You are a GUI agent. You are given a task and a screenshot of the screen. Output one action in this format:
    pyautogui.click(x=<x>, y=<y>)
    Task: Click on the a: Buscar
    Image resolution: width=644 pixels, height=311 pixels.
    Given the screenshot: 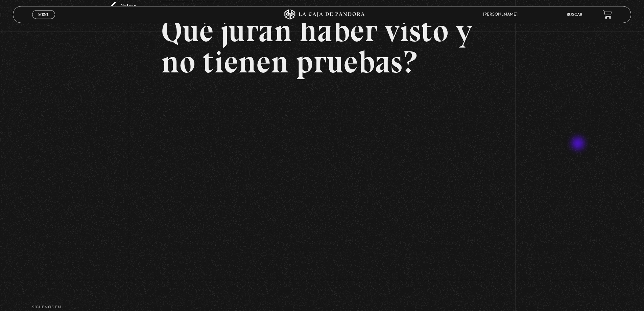 What is the action you would take?
    pyautogui.click(x=574, y=15)
    